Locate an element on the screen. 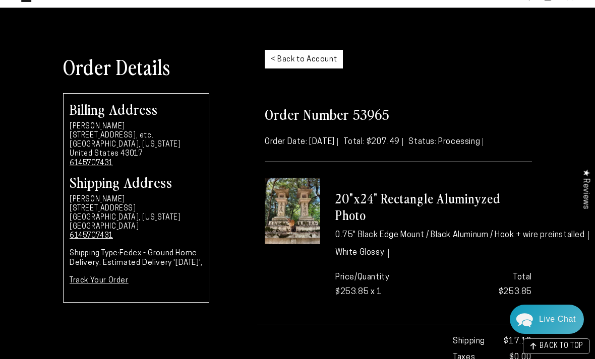  a: Track Your Order is located at coordinates (99, 281).